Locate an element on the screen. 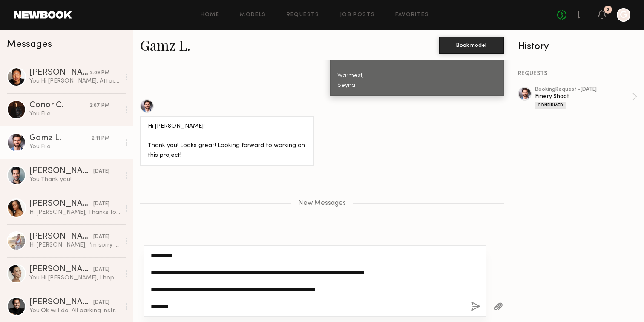  a: Gamz L. is located at coordinates (165, 45).